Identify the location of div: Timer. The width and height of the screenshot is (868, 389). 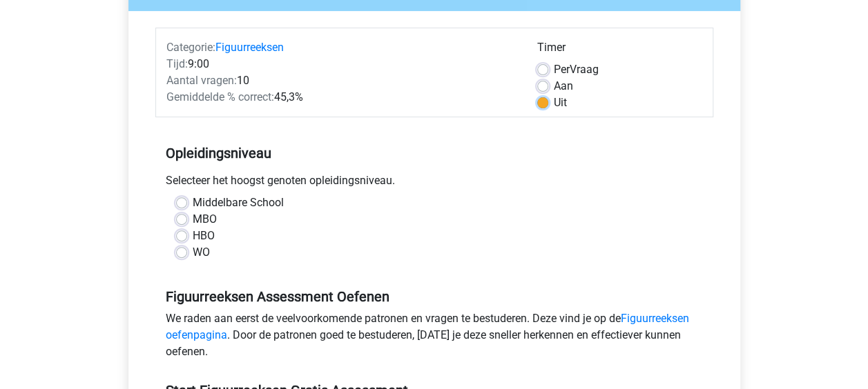
(619, 50).